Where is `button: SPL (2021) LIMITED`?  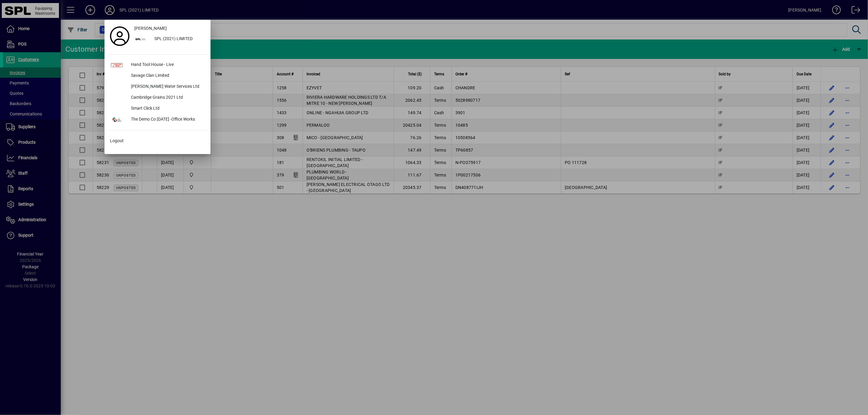 button: SPL (2021) LIMITED is located at coordinates (170, 39).